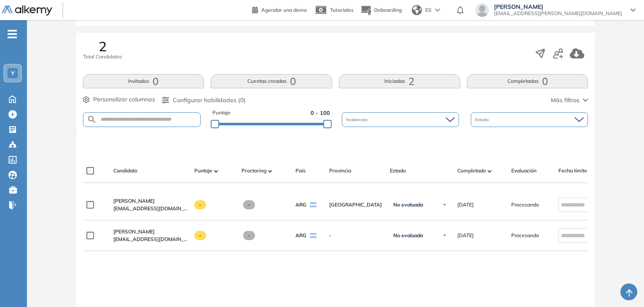 The width and height of the screenshot is (644, 307). I want to click on span: Candidato, so click(125, 171).